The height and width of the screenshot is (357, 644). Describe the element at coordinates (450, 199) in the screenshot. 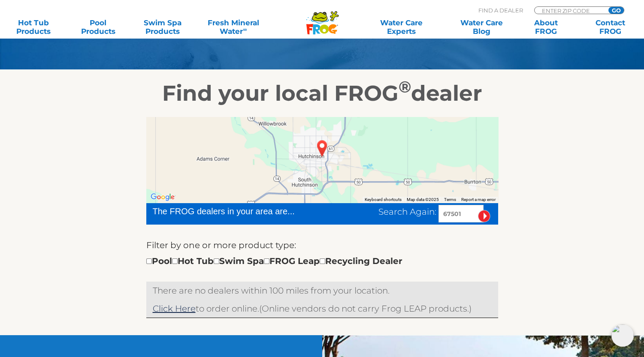

I see `a: Terms` at that location.